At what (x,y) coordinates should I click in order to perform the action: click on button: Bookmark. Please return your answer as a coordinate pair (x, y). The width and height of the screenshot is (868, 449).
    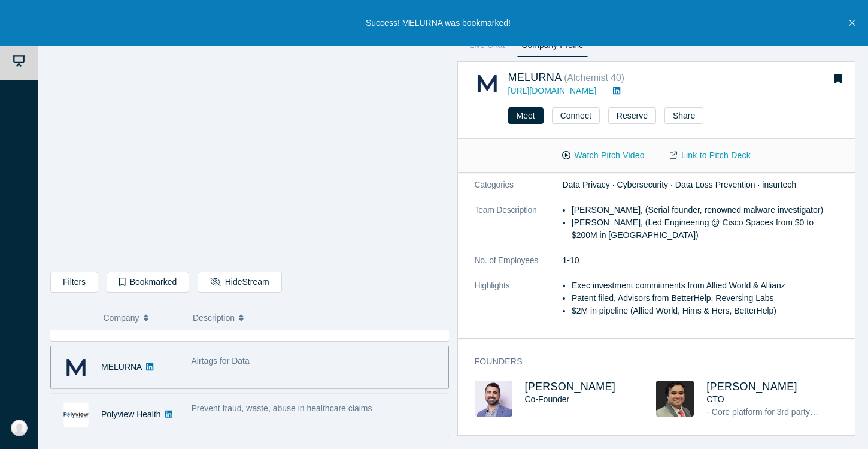
    Looking at the image, I should click on (838, 79).